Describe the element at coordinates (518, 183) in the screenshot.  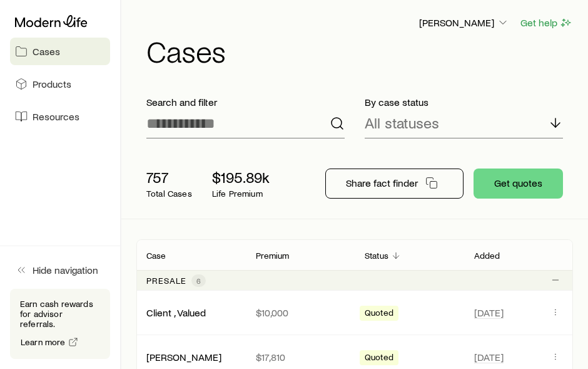
I see `button: Get quotes` at that location.